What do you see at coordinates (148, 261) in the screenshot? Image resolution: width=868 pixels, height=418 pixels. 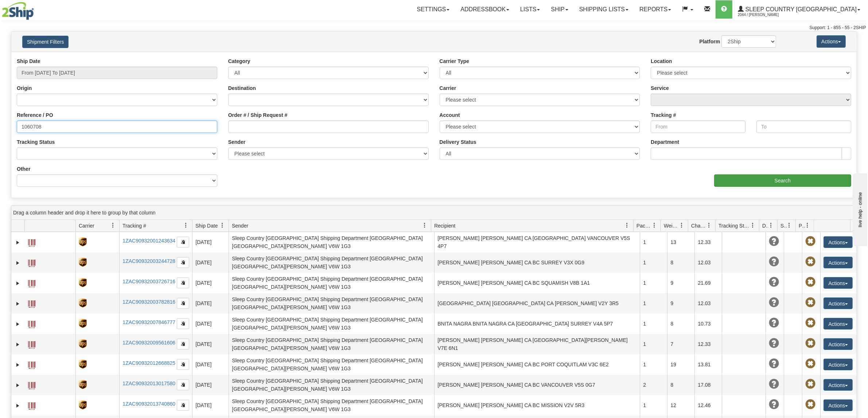 I see `a: 1ZAC90932003244728` at bounding box center [148, 261].